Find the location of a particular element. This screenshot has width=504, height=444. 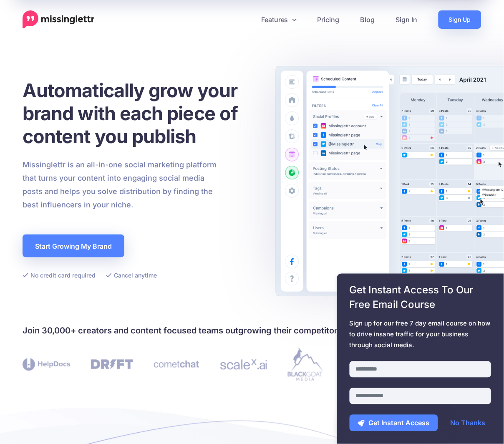

a: Blog is located at coordinates (367, 20).